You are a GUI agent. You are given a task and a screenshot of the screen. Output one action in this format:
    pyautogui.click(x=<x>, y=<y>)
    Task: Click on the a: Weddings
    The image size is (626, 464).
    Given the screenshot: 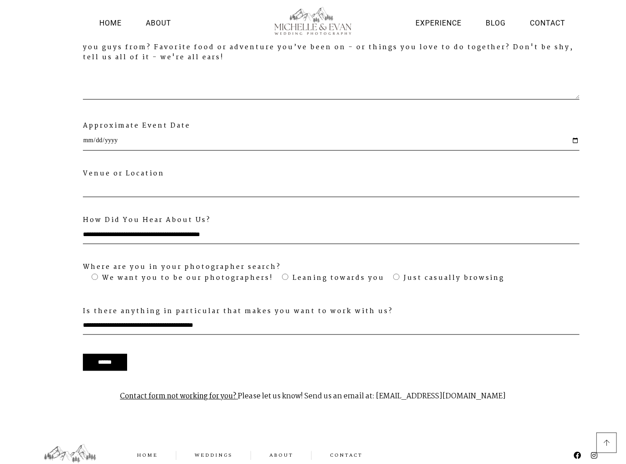 What is the action you would take?
    pyautogui.click(x=213, y=456)
    